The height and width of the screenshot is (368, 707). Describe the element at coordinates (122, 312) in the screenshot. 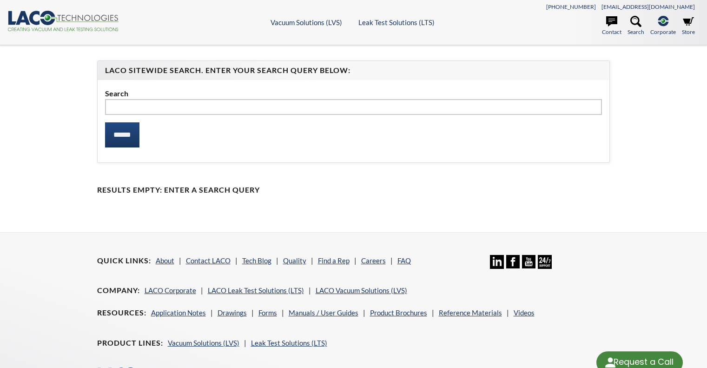

I see `h4: Resources` at that location.